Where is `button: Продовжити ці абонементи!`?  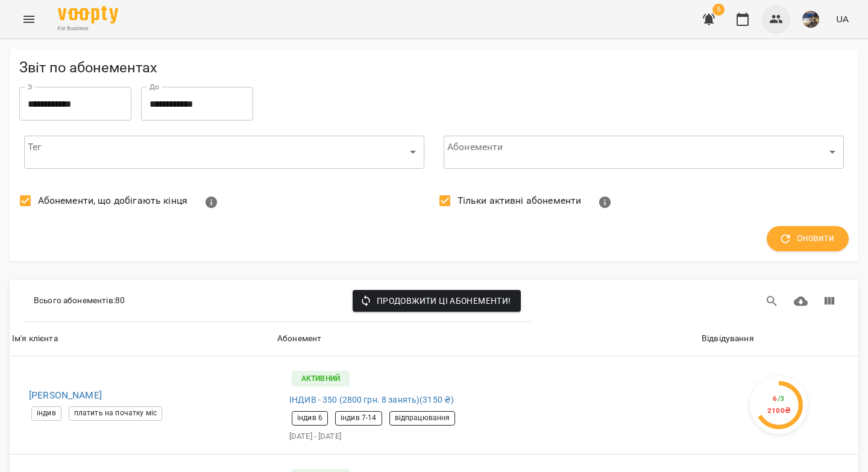
button: Продовжити ці абонементи! is located at coordinates (436, 300).